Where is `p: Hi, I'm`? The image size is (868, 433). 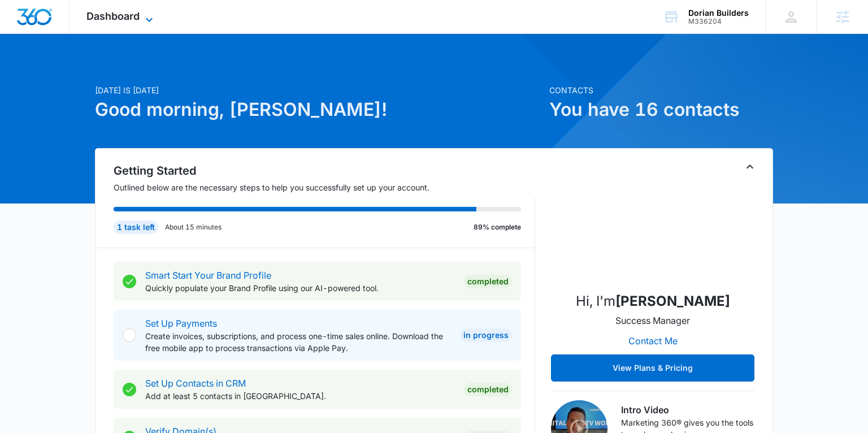
p: Hi, I'm is located at coordinates (653, 301).